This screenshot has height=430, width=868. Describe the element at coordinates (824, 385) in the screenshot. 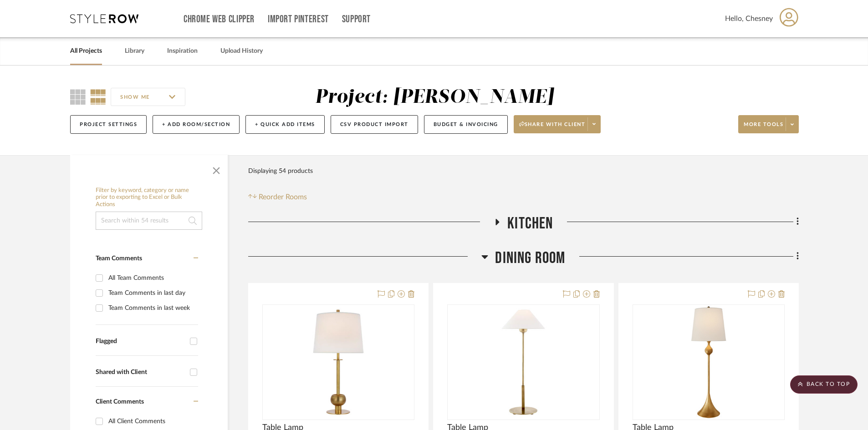

I see `scroll-to-top-button: BACK TO TOP` at that location.